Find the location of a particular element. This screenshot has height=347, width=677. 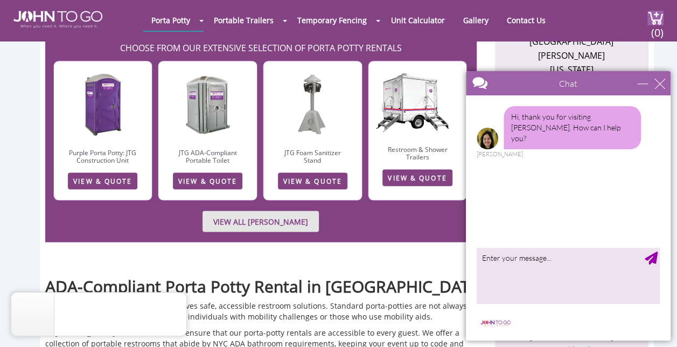

img: Anne avatar image. is located at coordinates (28, 74).